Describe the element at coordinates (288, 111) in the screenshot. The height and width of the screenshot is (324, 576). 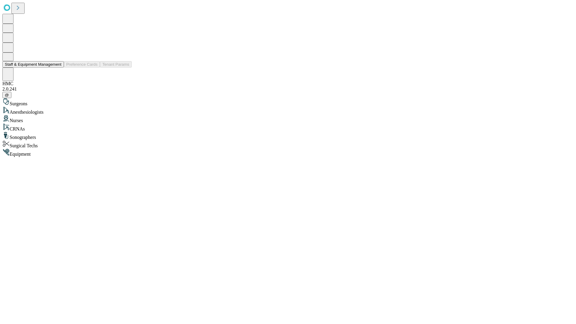
I see `div: Anesthesiologists` at that location.